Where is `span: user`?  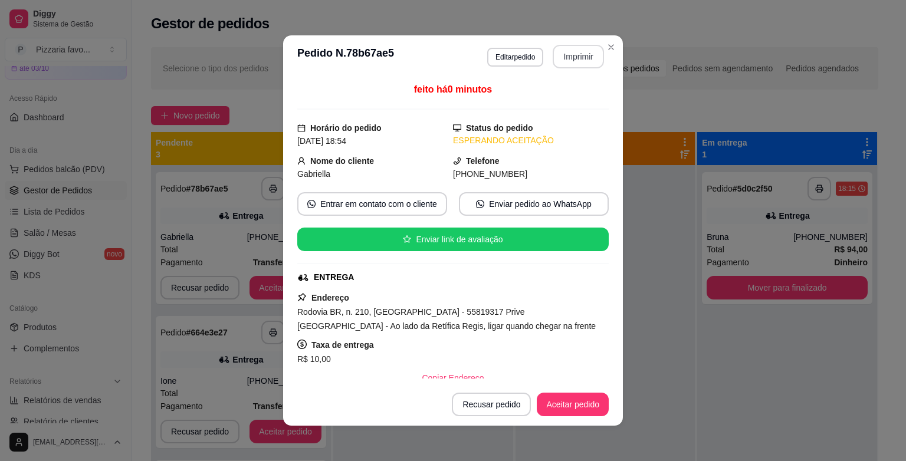
span: user is located at coordinates (301, 161).